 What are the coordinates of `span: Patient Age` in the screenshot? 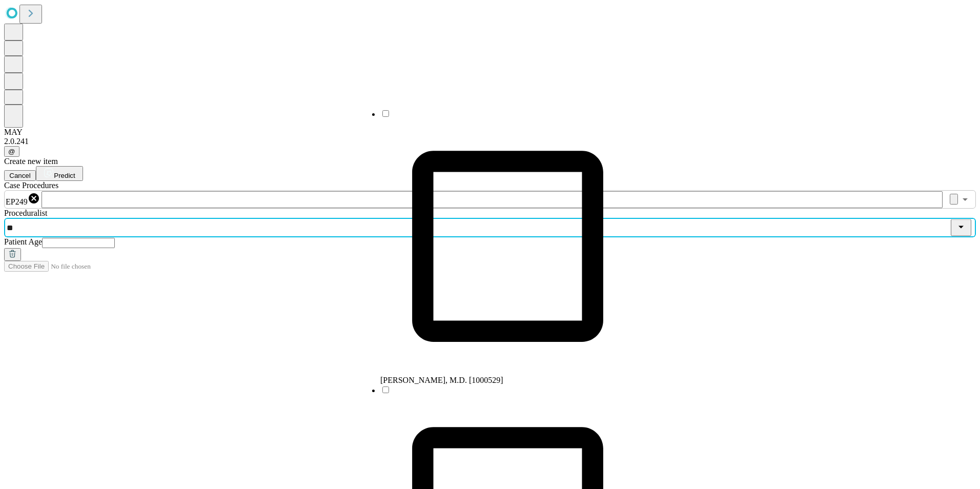 It's located at (23, 242).